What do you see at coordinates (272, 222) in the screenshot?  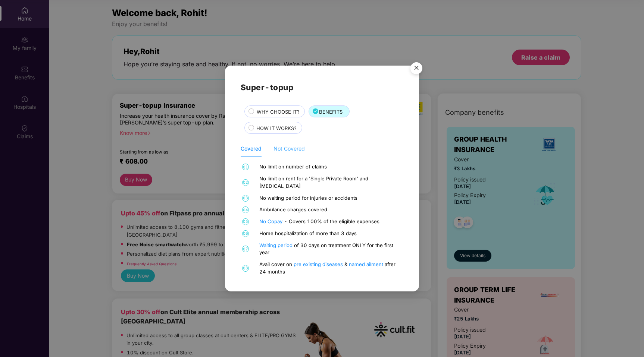 I see `a: No Copay` at bounding box center [272, 222].